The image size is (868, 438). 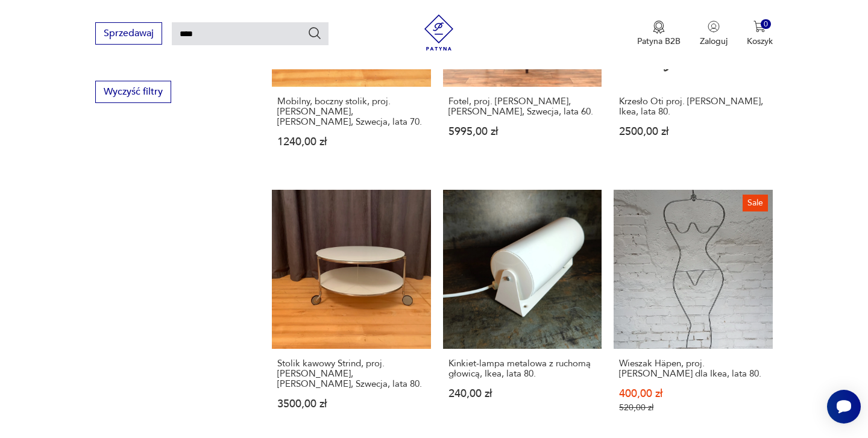 I want to click on button: Zaloguj, so click(x=714, y=34).